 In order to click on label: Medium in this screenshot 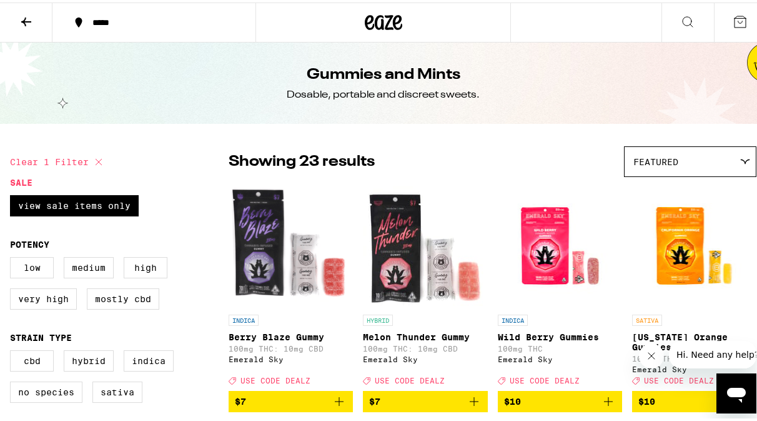, I will do `click(89, 265)`.